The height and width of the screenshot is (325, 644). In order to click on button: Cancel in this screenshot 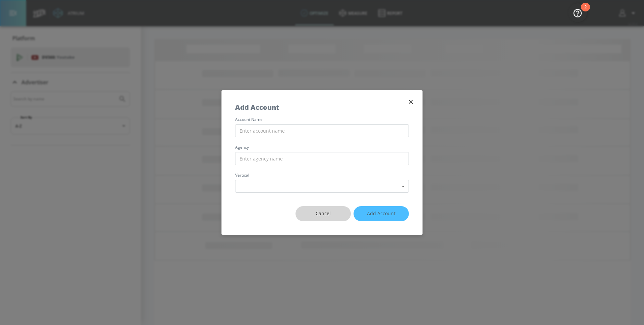, I will do `click(323, 214)`.